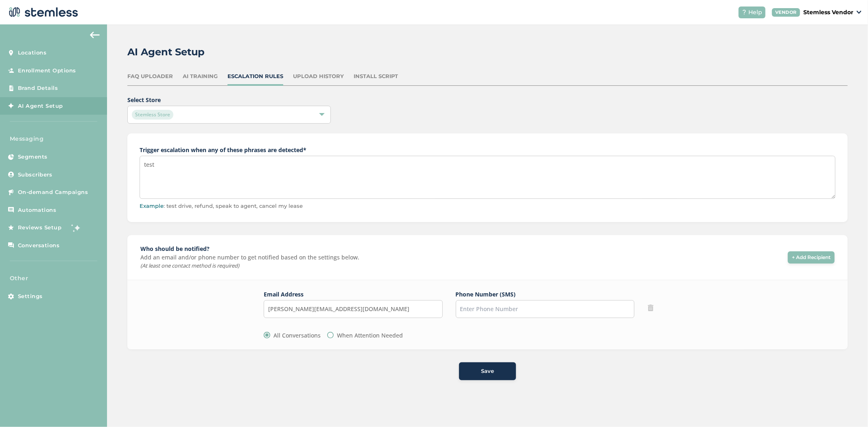  Describe the element at coordinates (95, 35) in the screenshot. I see `img: icon-arrow-back-accent-c549486e.svg` at that location.